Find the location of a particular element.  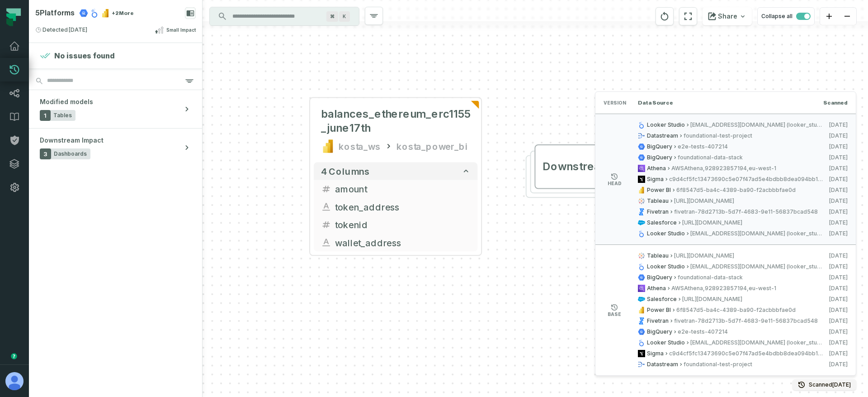

span: wallet_address is located at coordinates (402, 242).